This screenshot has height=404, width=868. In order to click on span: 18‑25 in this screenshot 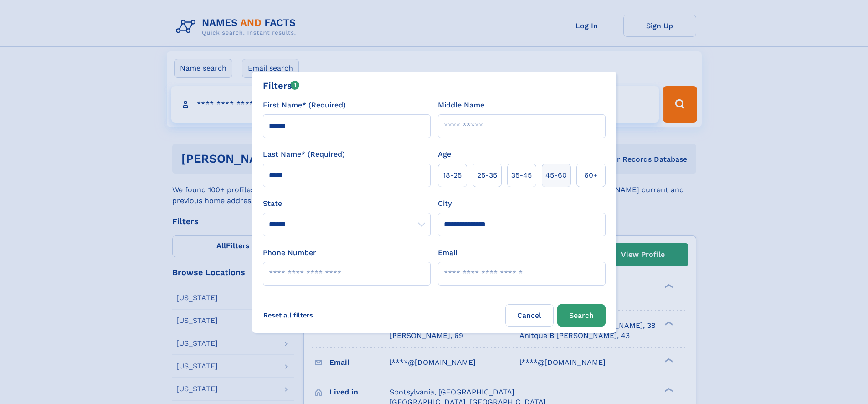, I will do `click(452, 175)`.